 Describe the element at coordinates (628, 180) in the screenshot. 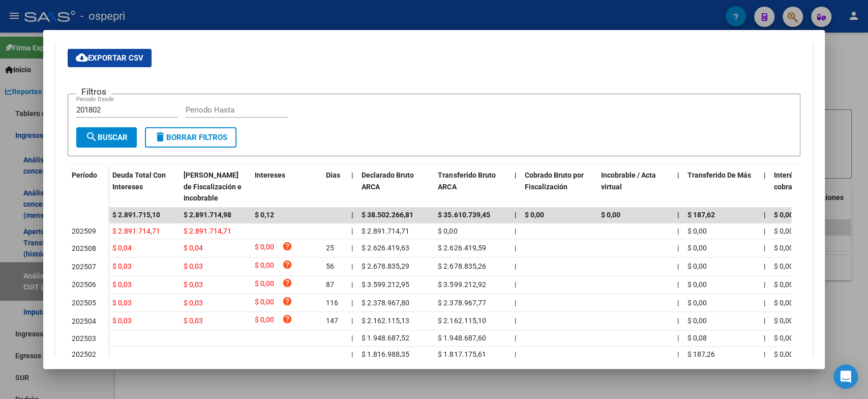

I see `span: Incobrable / Acta virtual` at that location.